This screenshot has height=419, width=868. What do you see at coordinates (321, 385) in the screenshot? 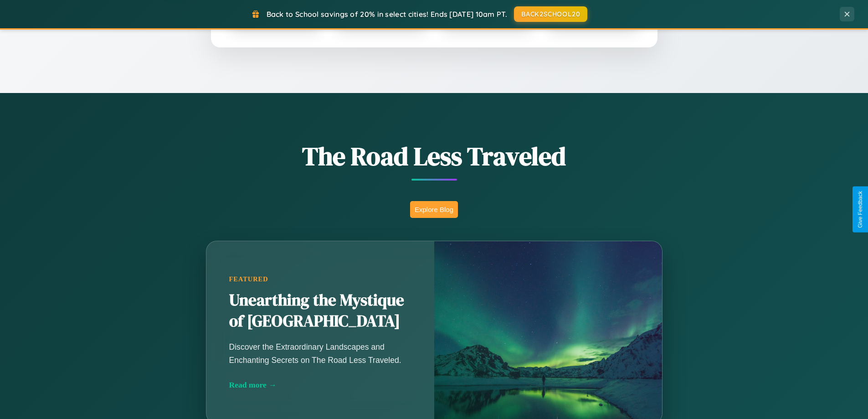
I see `div: Read more →` at bounding box center [321, 385].